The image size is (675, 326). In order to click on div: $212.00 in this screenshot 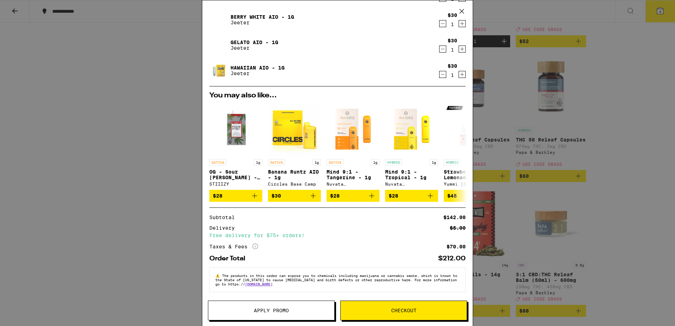, I will do `click(452, 259)`.